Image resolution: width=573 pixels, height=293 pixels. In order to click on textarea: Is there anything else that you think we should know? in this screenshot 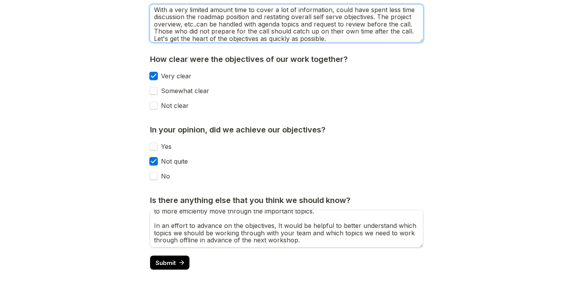, I will do `click(286, 229)`.